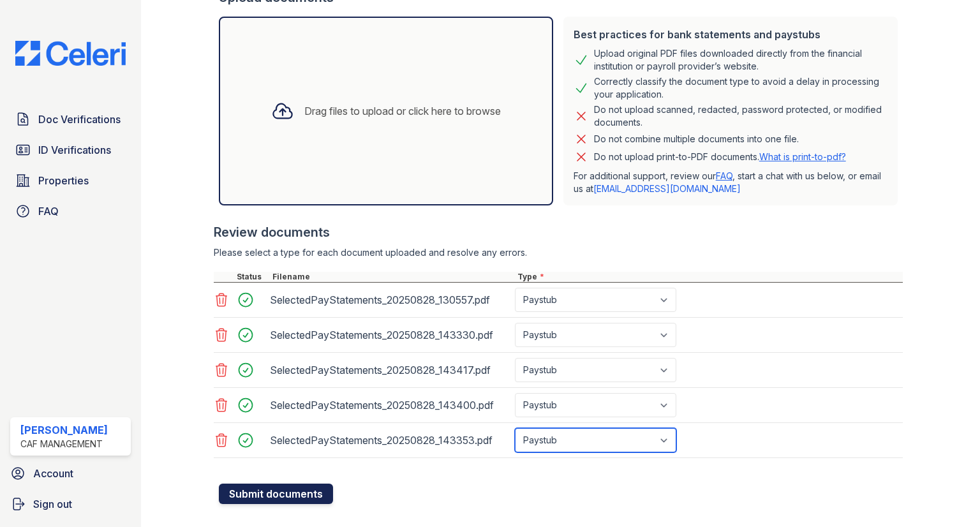 Image resolution: width=980 pixels, height=527 pixels. Describe the element at coordinates (70, 150) in the screenshot. I see `a: ID Verifications` at that location.